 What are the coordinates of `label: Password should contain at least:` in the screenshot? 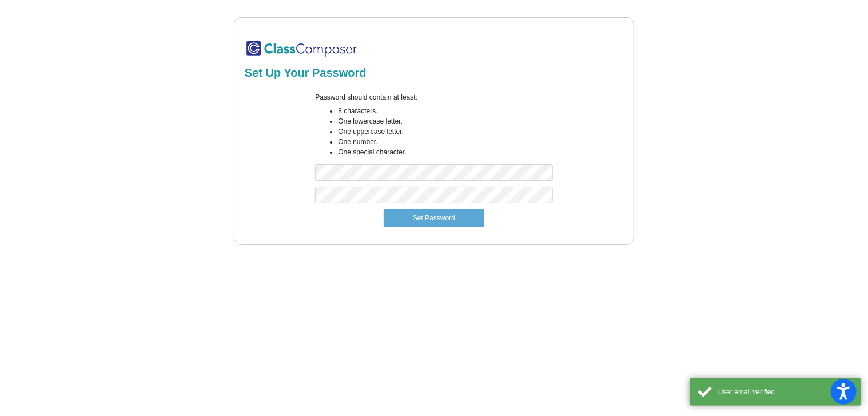 It's located at (366, 97).